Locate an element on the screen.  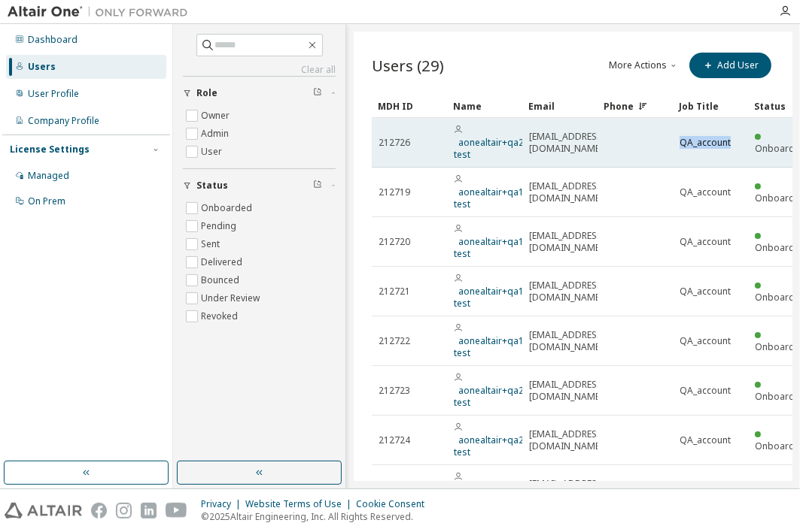
a: aonealtair+qa21 test is located at coordinates (491, 446).